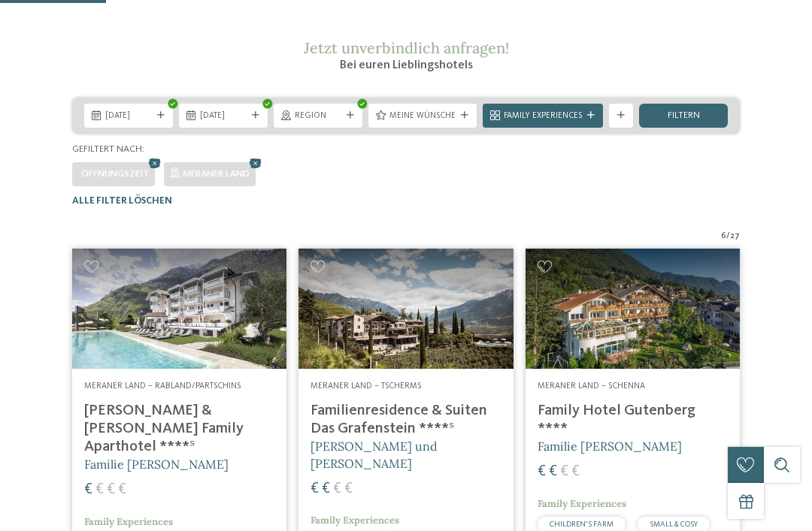 The width and height of the screenshot is (812, 531). I want to click on span: Gefiltert nach:, so click(109, 149).